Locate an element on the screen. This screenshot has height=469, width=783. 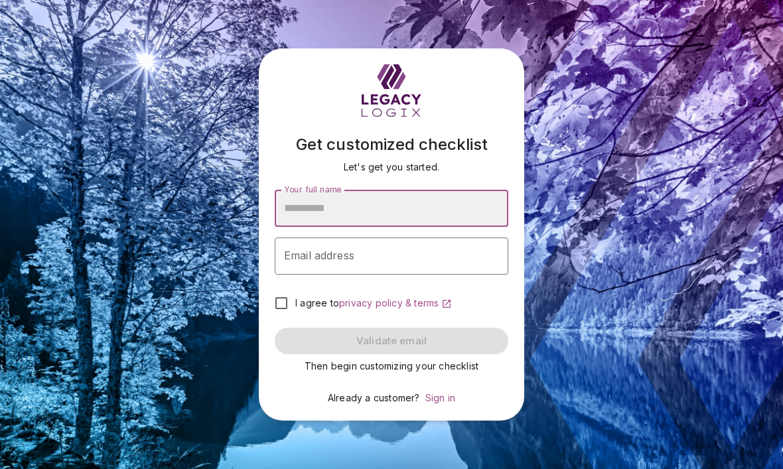
span: Your full name is located at coordinates (312, 189).